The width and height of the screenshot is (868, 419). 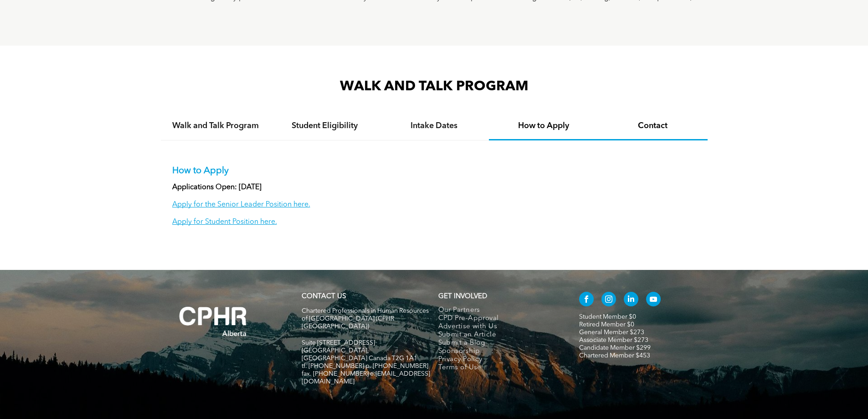 What do you see at coordinates (587, 300) in the screenshot?
I see `a: facebook` at bounding box center [587, 300].